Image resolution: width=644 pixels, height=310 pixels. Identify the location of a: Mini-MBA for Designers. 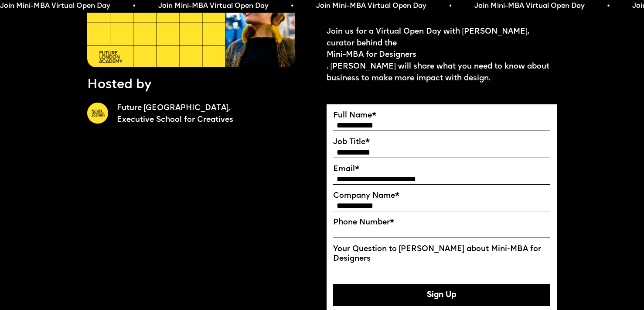
(442, 55).